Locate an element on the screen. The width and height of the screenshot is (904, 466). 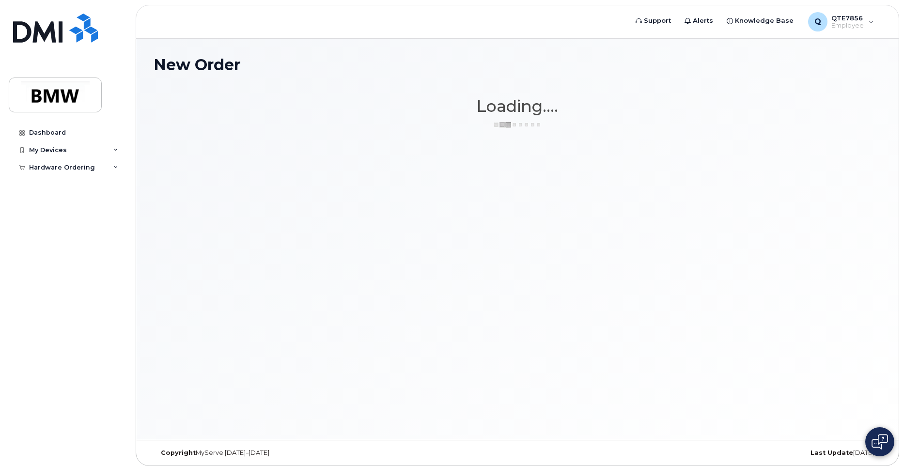
h1: Loading.... is located at coordinates (517, 106).